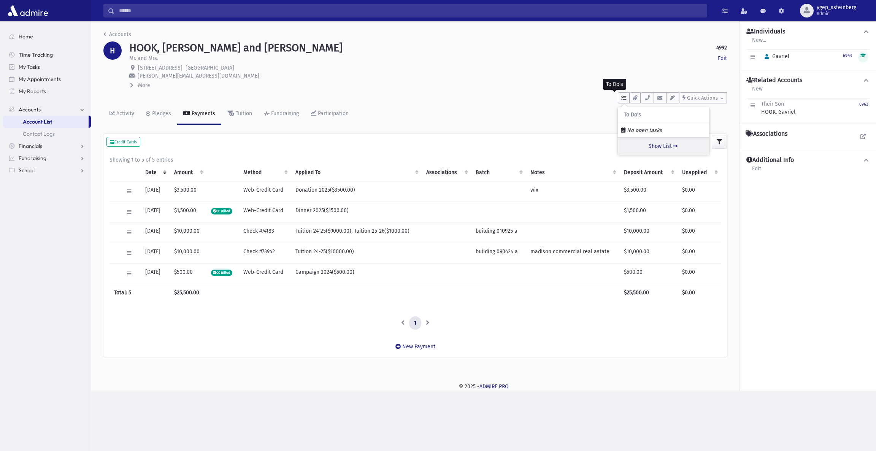  Describe the element at coordinates (498, 253) in the screenshot. I see `td: building 090424 a` at that location.